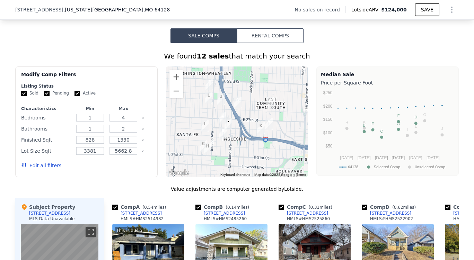  What do you see at coordinates (237, 56) in the screenshot?
I see `div: We found that match your search` at bounding box center [237, 56].